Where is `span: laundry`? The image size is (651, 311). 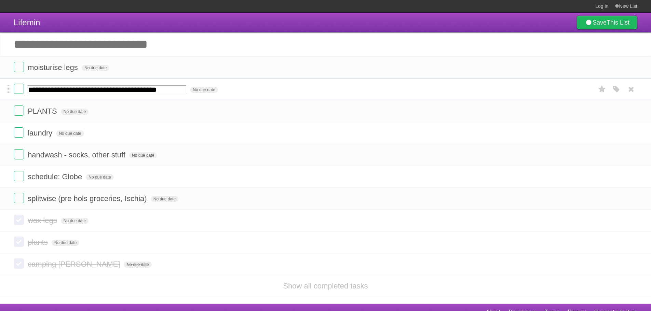
span: laundry is located at coordinates (41, 133).